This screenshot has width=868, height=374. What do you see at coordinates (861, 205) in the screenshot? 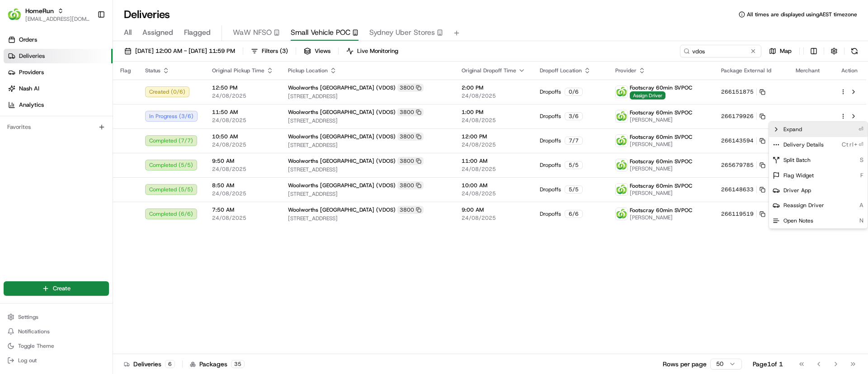
I see `span: A` at bounding box center [861, 205].